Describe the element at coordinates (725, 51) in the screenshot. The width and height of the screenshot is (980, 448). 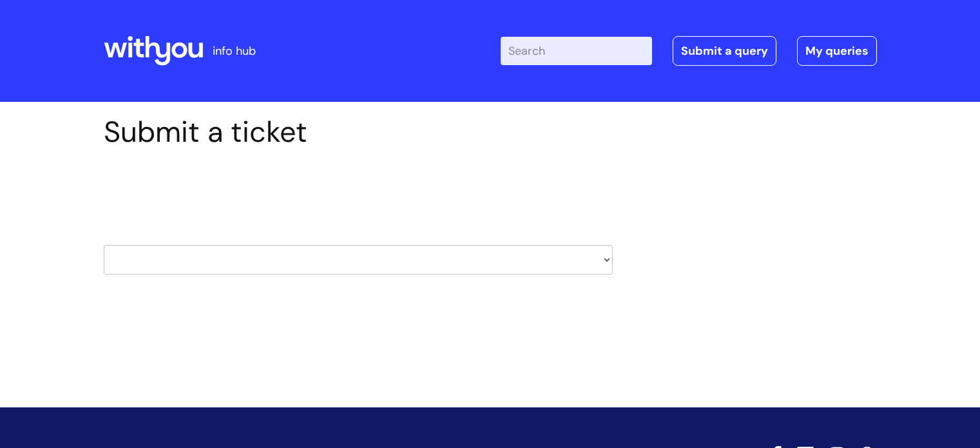
I see `a: Submit a query` at that location.